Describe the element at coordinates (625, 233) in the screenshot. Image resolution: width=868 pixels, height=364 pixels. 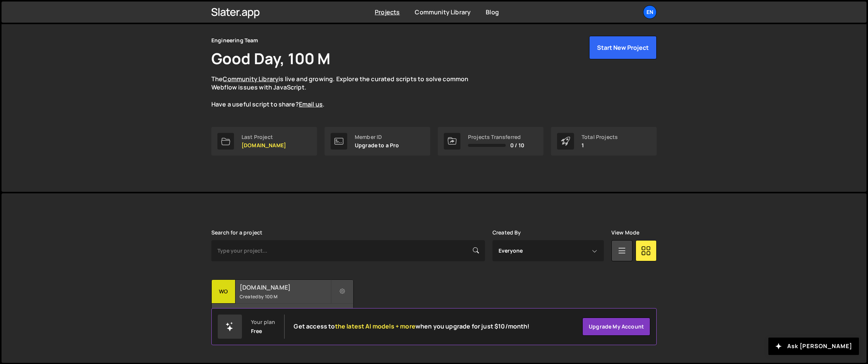
I see `label: View Mode` at that location.